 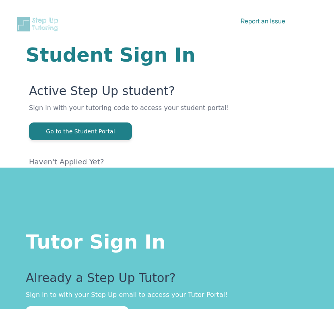 What do you see at coordinates (167, 55) in the screenshot?
I see `h1: Student Sign In` at bounding box center [167, 55].